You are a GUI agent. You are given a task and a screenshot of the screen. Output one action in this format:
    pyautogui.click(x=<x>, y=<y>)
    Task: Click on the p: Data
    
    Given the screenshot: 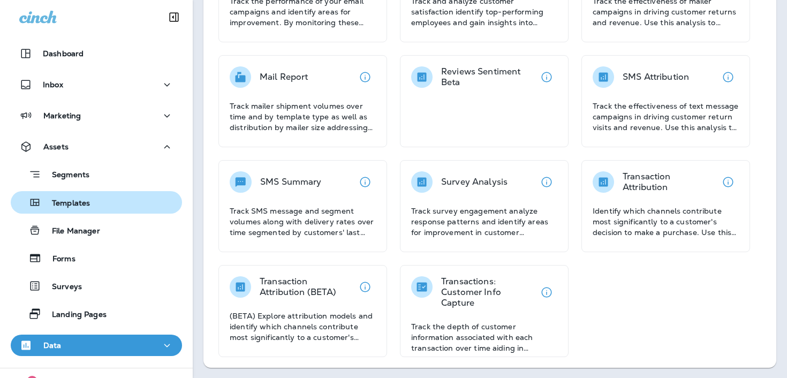 What is the action you would take?
    pyautogui.click(x=52, y=345)
    